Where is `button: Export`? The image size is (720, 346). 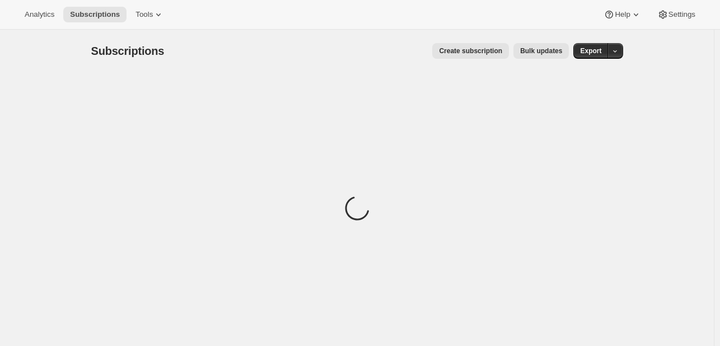
button: Export is located at coordinates (591, 51).